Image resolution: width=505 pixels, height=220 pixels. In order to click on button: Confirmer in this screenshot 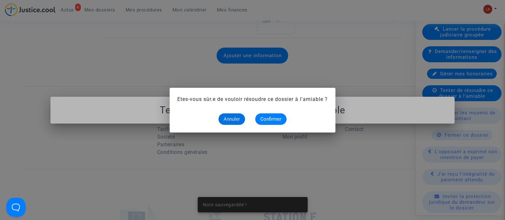, I will do `click(271, 119)`.